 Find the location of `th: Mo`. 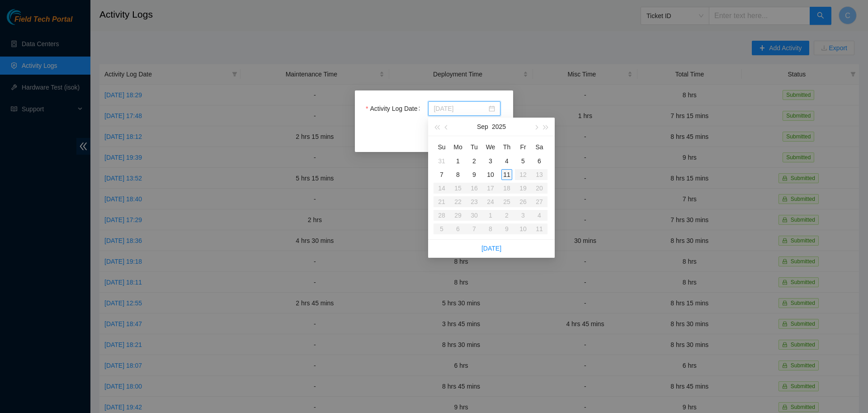

th: Mo is located at coordinates (458, 147).